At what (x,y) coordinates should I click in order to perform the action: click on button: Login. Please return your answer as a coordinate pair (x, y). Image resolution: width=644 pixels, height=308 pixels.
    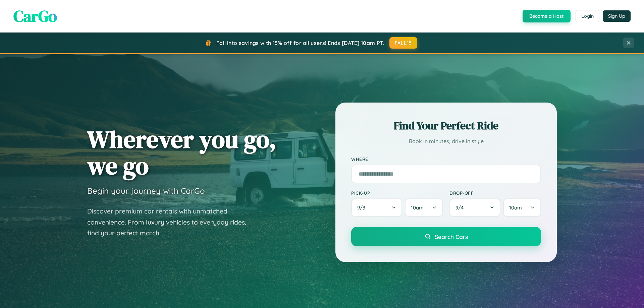
    Looking at the image, I should click on (587, 16).